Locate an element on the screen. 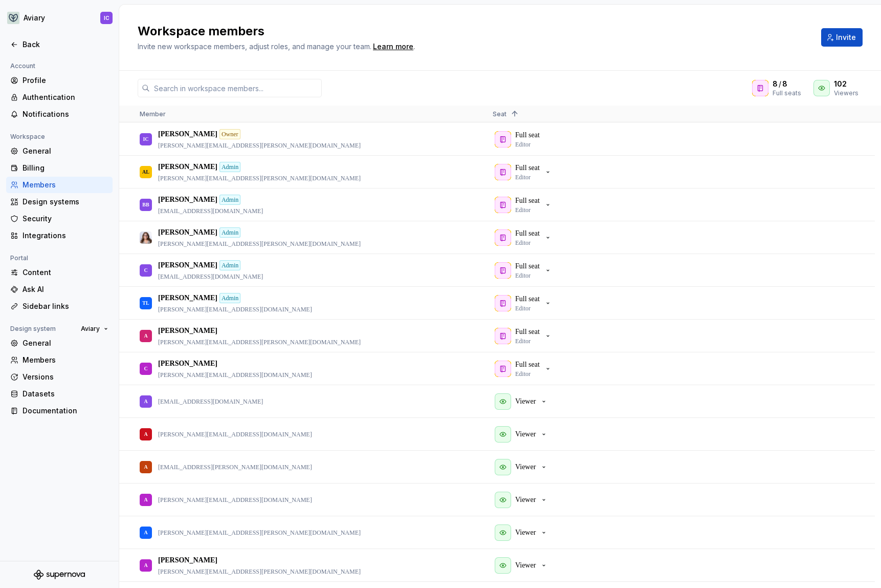 The width and height of the screenshot is (881, 588). a: Profile is located at coordinates (60, 81).